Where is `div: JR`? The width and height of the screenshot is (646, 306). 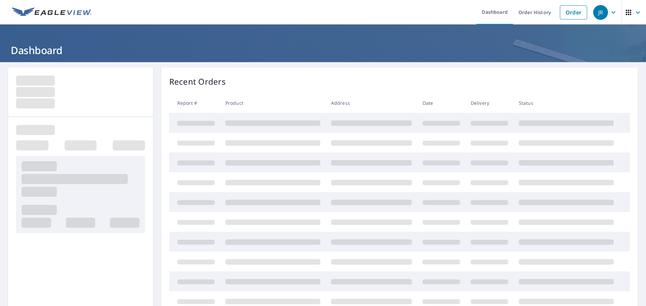
div: JR is located at coordinates (601, 12).